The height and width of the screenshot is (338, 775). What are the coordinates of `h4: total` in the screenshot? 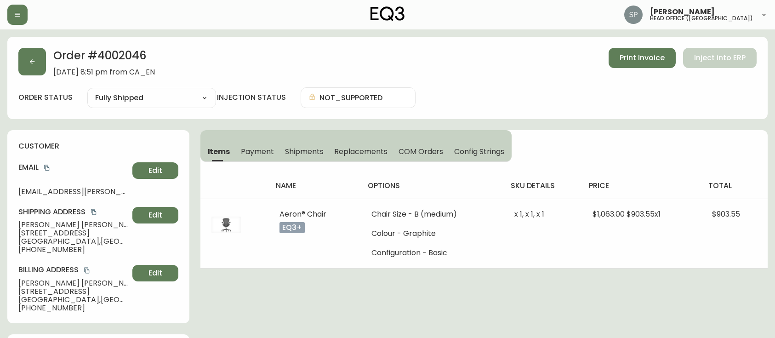 It's located at (734, 186).